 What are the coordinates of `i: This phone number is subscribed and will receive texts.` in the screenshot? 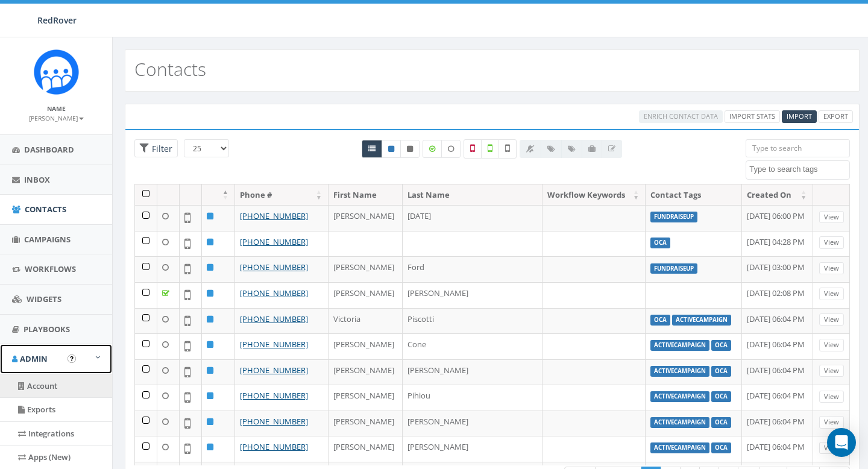 It's located at (391, 149).